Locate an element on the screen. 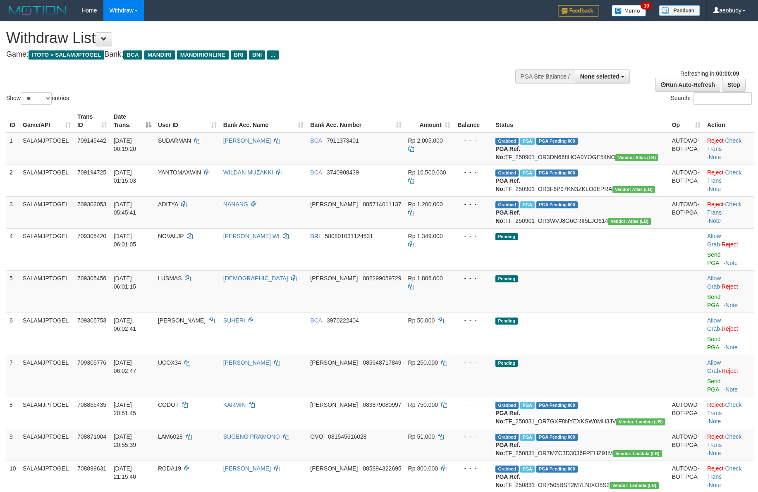  img: MOTION_logo.png is located at coordinates (38, 10).